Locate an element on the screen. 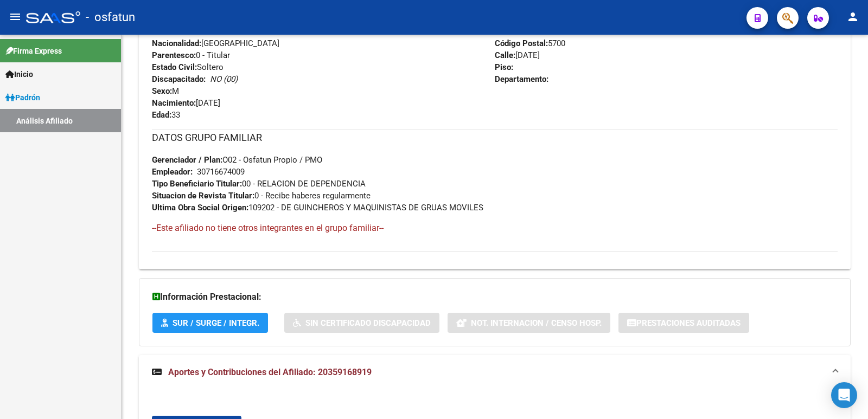 The image size is (868, 419). strong: Nacionalidad: is located at coordinates (176, 44).